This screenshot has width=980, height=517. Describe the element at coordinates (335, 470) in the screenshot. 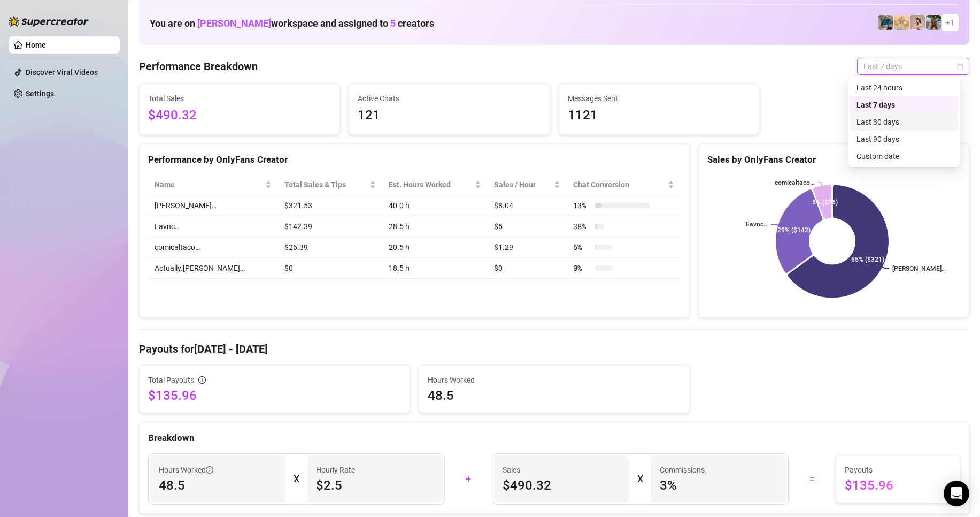

I see `article: Hourly Rate` at that location.